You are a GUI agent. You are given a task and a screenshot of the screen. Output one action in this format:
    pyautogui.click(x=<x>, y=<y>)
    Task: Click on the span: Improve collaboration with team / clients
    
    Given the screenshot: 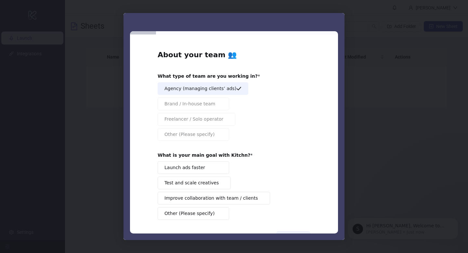 What is the action you would take?
    pyautogui.click(x=211, y=198)
    